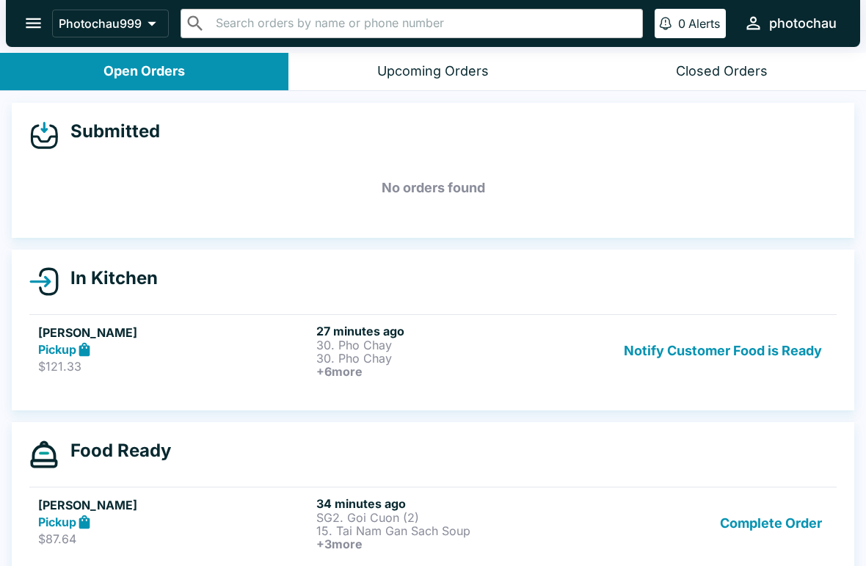 This screenshot has width=866, height=566. I want to click on h4: Submitted, so click(109, 131).